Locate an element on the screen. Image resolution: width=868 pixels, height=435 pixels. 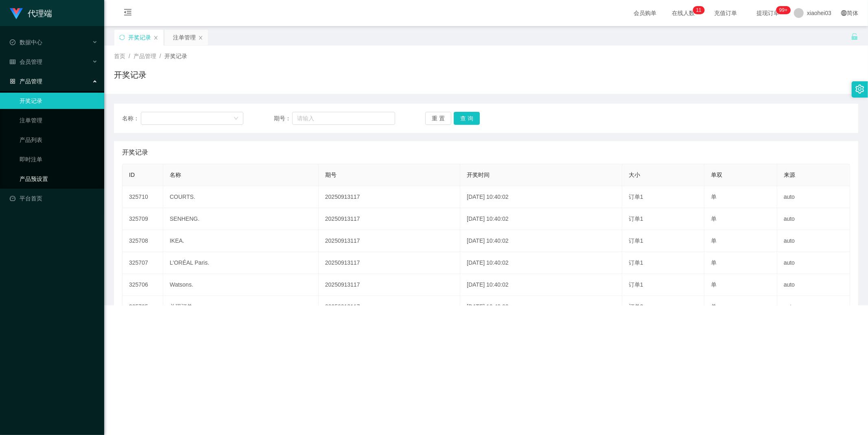
td: 325705 is located at coordinates (143, 307).